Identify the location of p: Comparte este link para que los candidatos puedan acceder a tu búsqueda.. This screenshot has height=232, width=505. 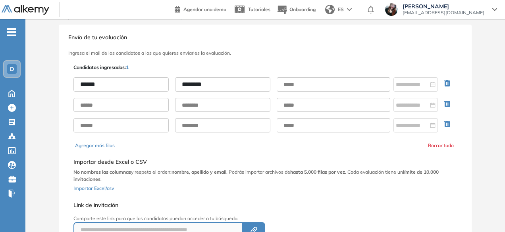
(224, 219).